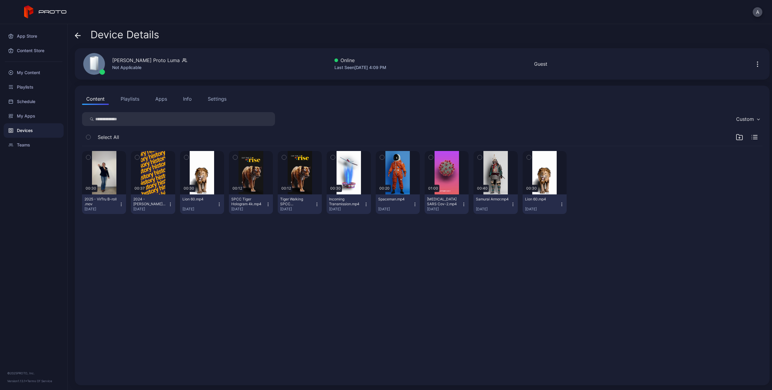 The image size is (772, 390). I want to click on div: Devices, so click(33, 131).